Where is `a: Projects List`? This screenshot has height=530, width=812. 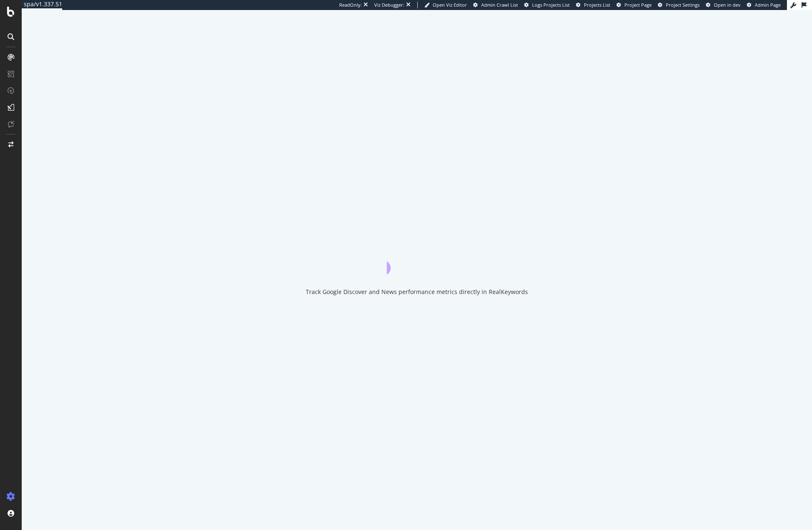 a: Projects List is located at coordinates (593, 5).